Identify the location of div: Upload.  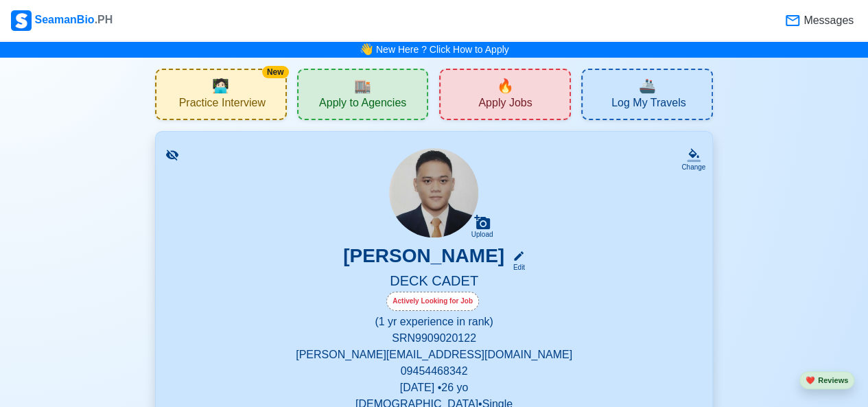
(482, 235).